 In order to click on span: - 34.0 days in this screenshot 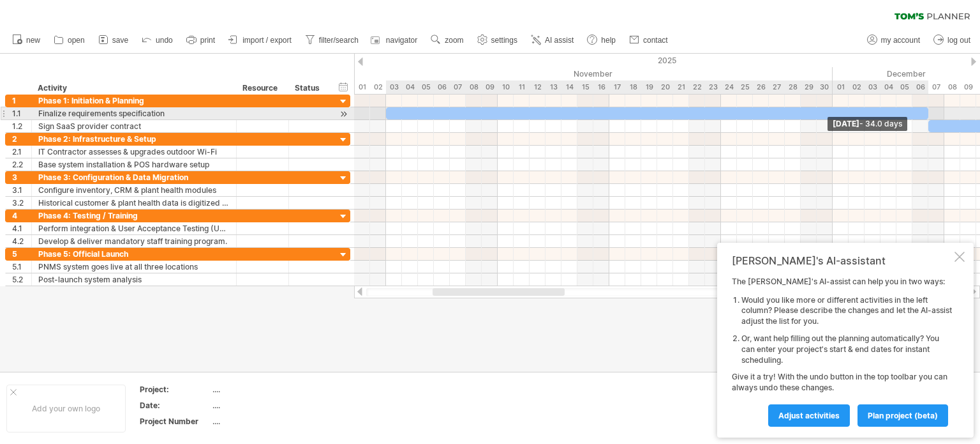, I will do `click(880, 123)`.